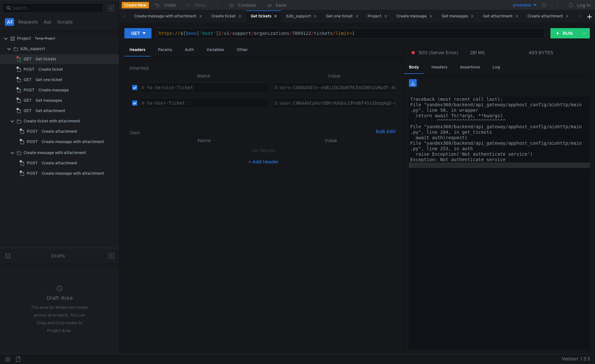  I want to click on nz-embed-empty: No Results, so click(264, 151).